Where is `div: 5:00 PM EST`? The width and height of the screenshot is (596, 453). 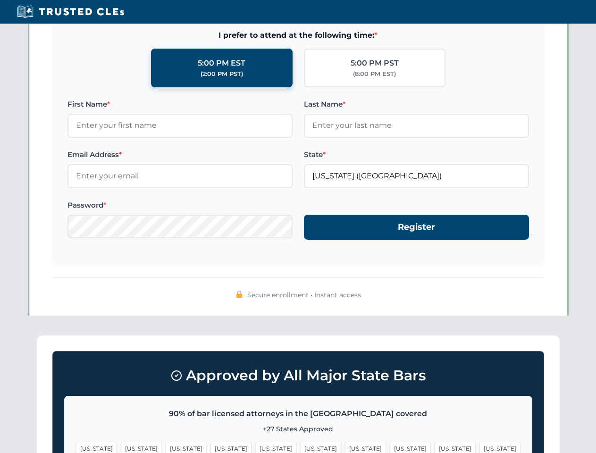
div: 5:00 PM EST is located at coordinates (221, 63).